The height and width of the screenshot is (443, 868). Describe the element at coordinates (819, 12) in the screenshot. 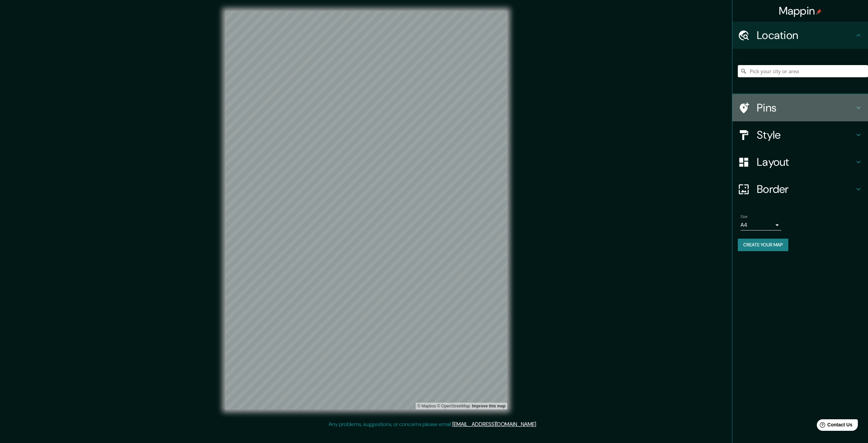

I see `img: pin-icon.png` at that location.